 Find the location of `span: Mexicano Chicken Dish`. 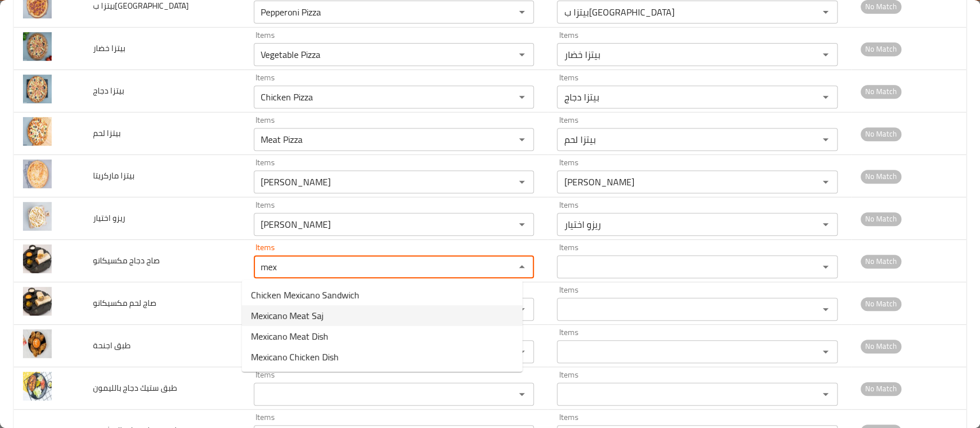

span: Mexicano Chicken Dish is located at coordinates (294, 357).